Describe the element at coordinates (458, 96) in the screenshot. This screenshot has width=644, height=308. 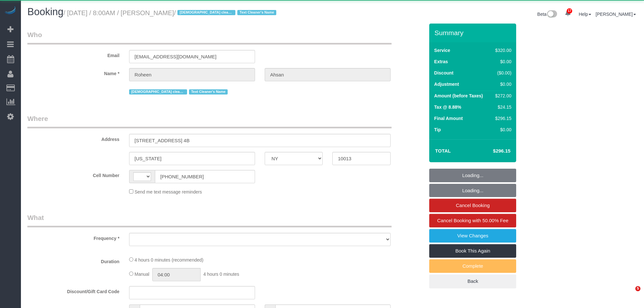
I see `label: Amount (before Taxes)` at that location.